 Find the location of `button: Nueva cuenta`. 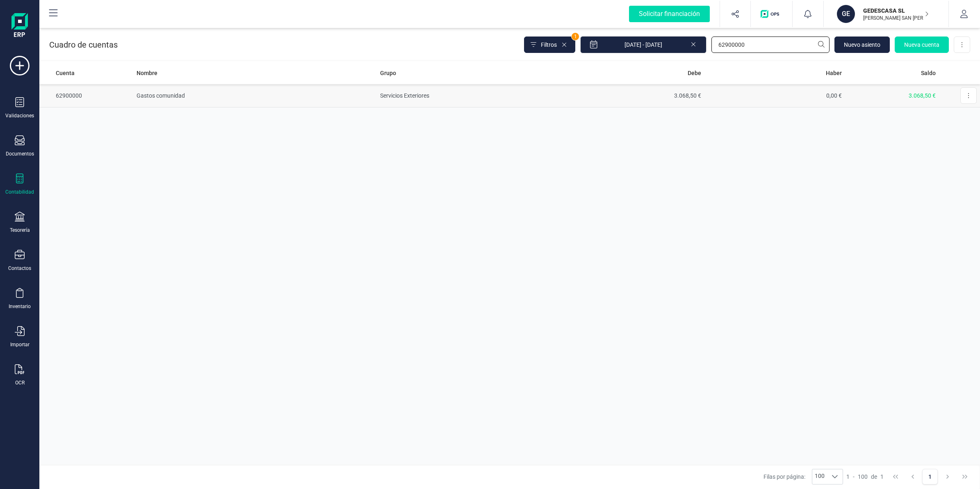

button: Nueva cuenta is located at coordinates (922, 45).